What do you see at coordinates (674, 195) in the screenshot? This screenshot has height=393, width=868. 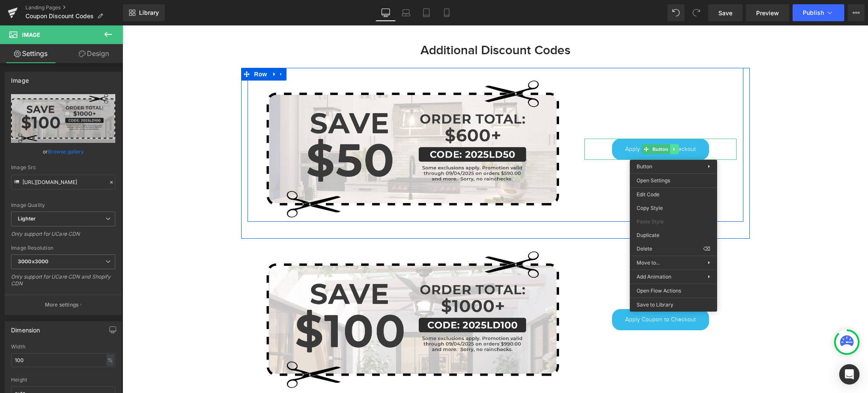 I see `span: Edit Code` at bounding box center [674, 195].